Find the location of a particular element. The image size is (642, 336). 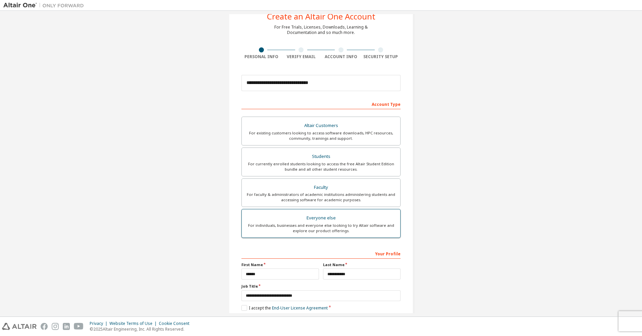

img: linkedin.svg is located at coordinates (66, 326).